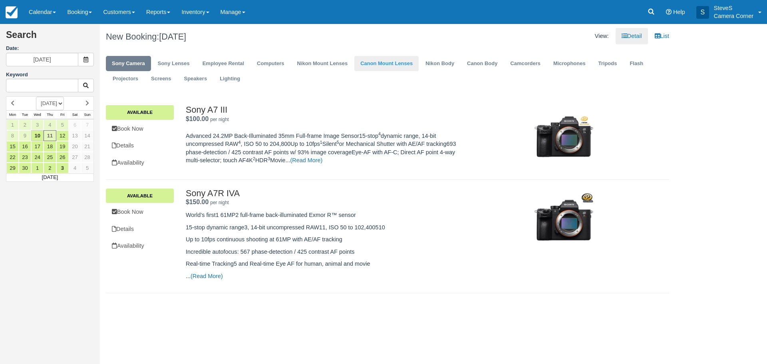 Image resolution: width=767 pixels, height=364 pixels. Describe the element at coordinates (325, 110) in the screenshot. I see `h2: Sony A7 III` at that location.